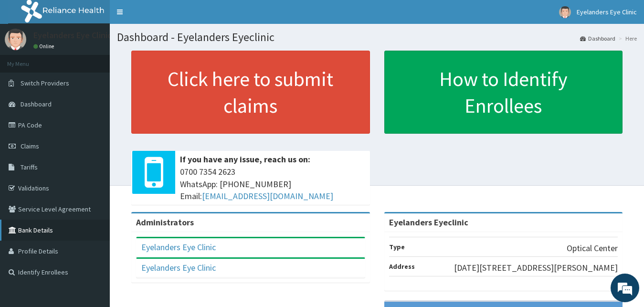 The height and width of the screenshot is (307, 644). Describe the element at coordinates (36, 104) in the screenshot. I see `span: Dashboard` at that location.